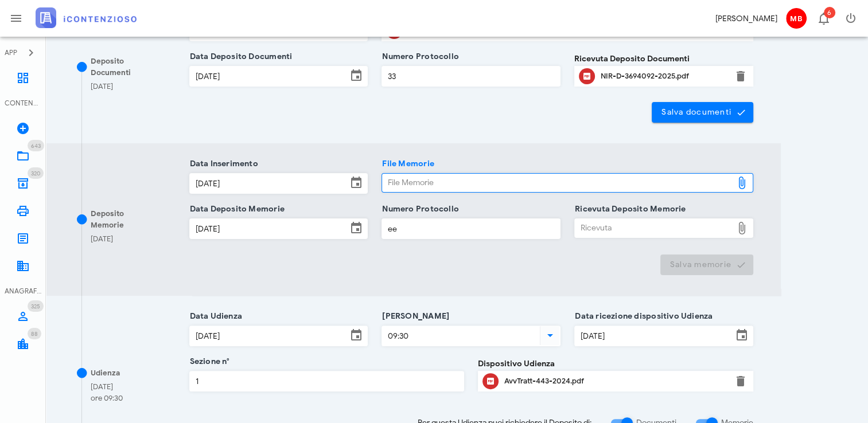 The image size is (868, 423). What do you see at coordinates (239, 57) in the screenshot?
I see `label: Data Deposito Documenti` at bounding box center [239, 57].